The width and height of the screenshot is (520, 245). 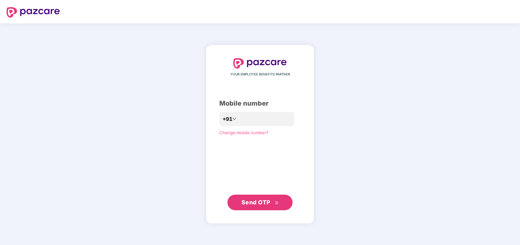 What do you see at coordinates (260, 203) in the screenshot?
I see `button: Send OTPdouble-right` at bounding box center [260, 203].